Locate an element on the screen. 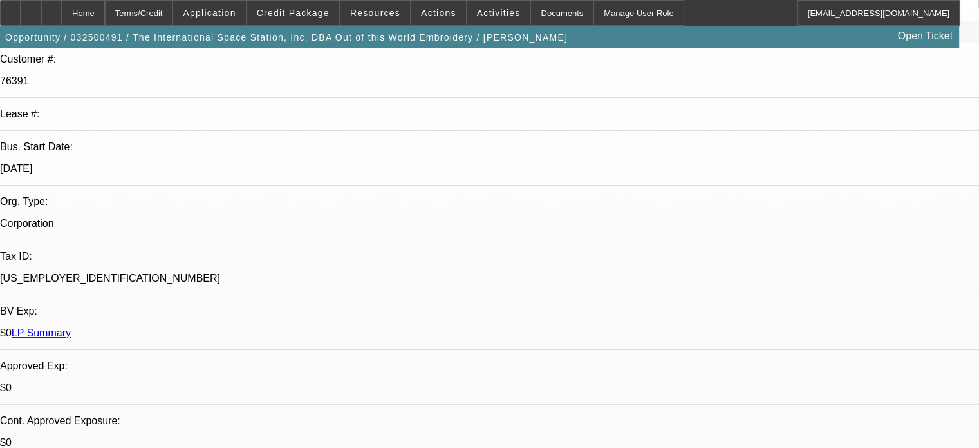  span: Opportunity / 032500491 / The International Space Station, Inc. DBA Out of this World Embroidery ... is located at coordinates (287, 37).